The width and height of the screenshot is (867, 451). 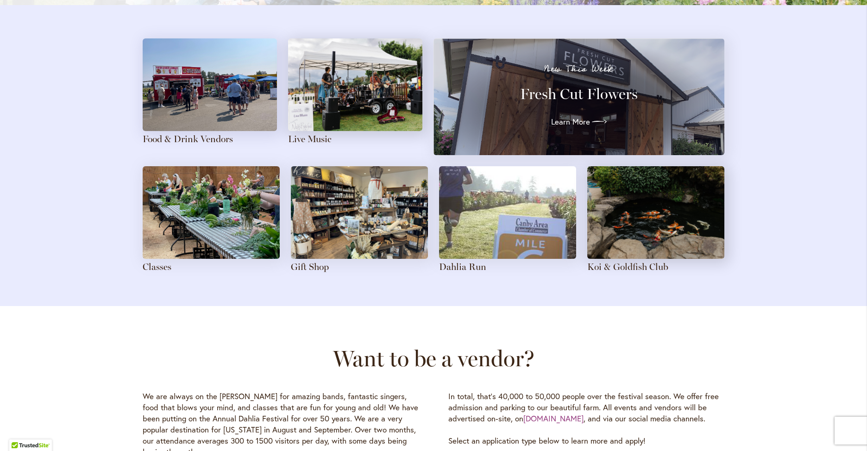 I want to click on p: New This Week, so click(x=579, y=69).